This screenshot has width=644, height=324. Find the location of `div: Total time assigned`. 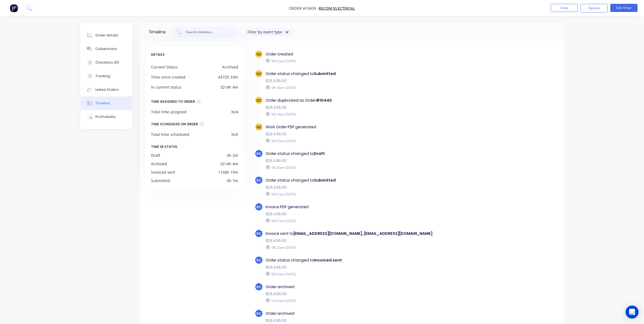

div: Total time assigned is located at coordinates (169, 112).